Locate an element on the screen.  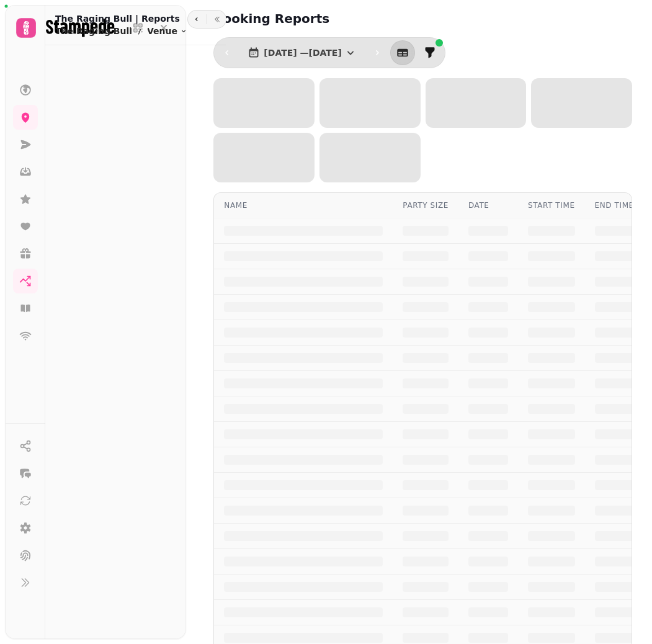
div: Date is located at coordinates (488, 205).